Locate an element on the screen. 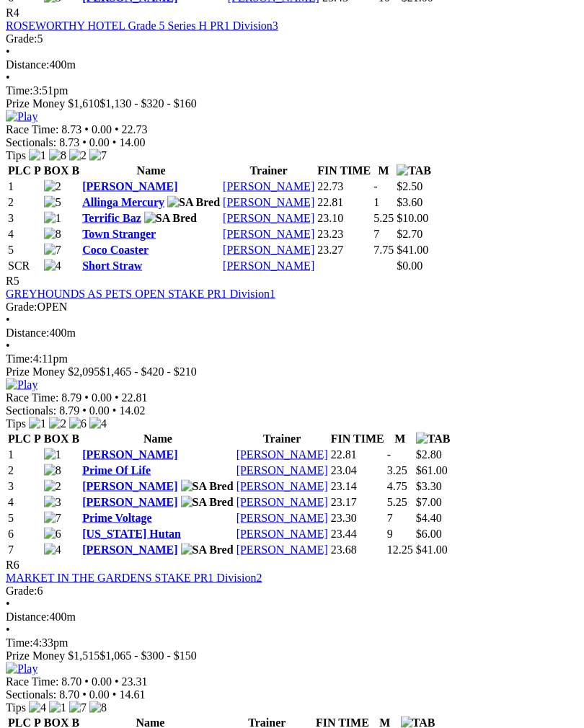  text: 4.75 is located at coordinates (397, 485).